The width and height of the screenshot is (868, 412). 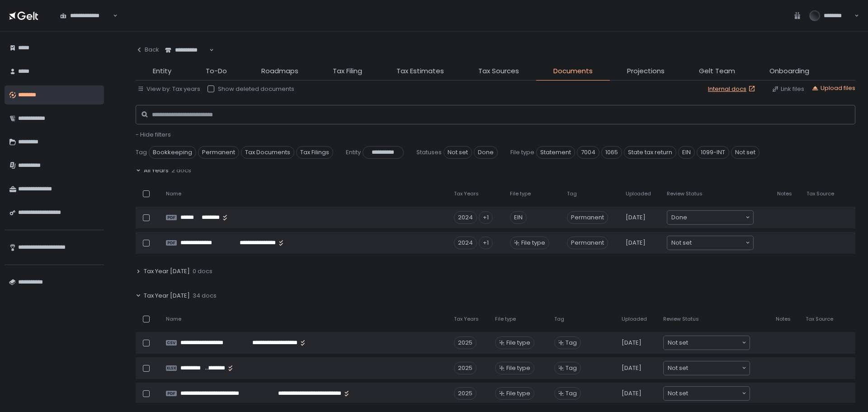 What do you see at coordinates (788, 89) in the screenshot?
I see `div: Link files` at bounding box center [788, 89].